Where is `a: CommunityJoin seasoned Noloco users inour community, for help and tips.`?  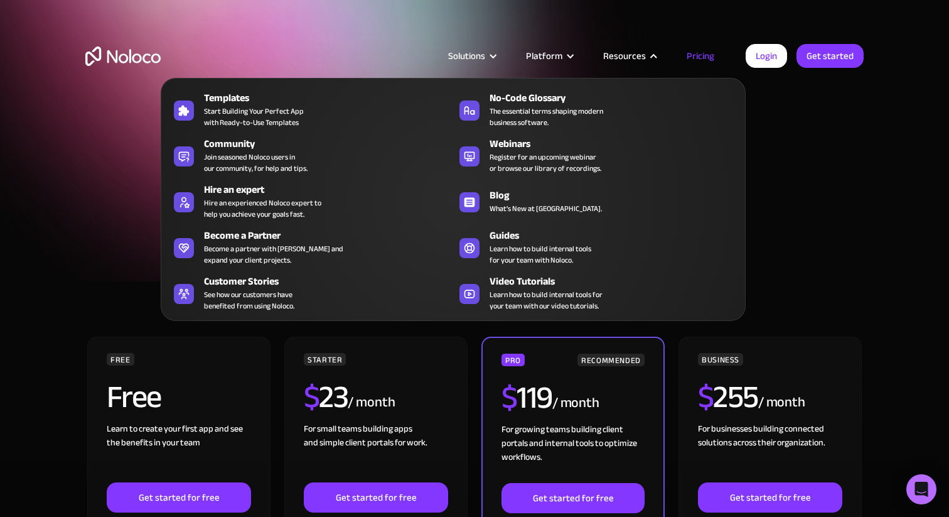 a: CommunityJoin seasoned Noloco users inour community, for help and tips. is located at coordinates (310, 155).